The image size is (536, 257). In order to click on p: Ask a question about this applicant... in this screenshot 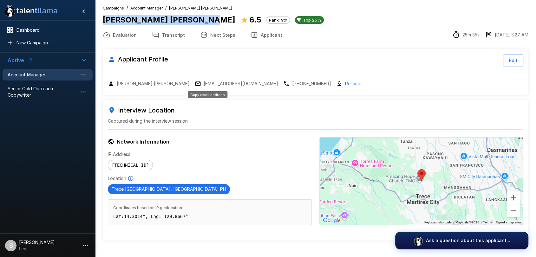, I will do `click(468, 241)`.